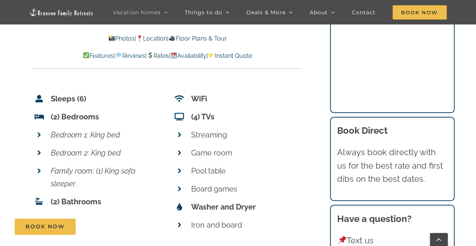 Image resolution: width=476 pixels, height=246 pixels. Describe the element at coordinates (86, 153) in the screenshot. I see `em: Bedroom 2: King bed` at that location.